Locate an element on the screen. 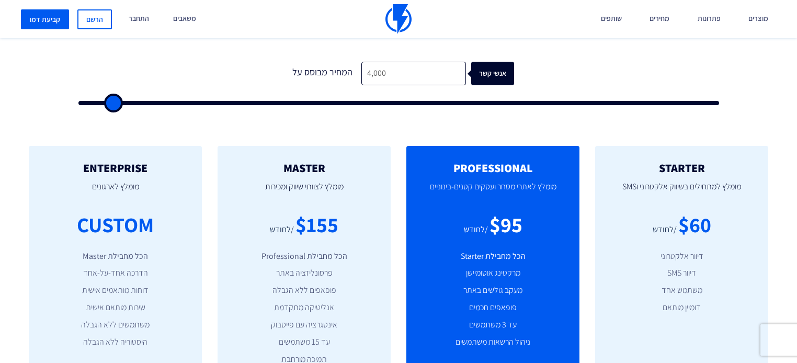  h2: STARTER is located at coordinates (682, 168).